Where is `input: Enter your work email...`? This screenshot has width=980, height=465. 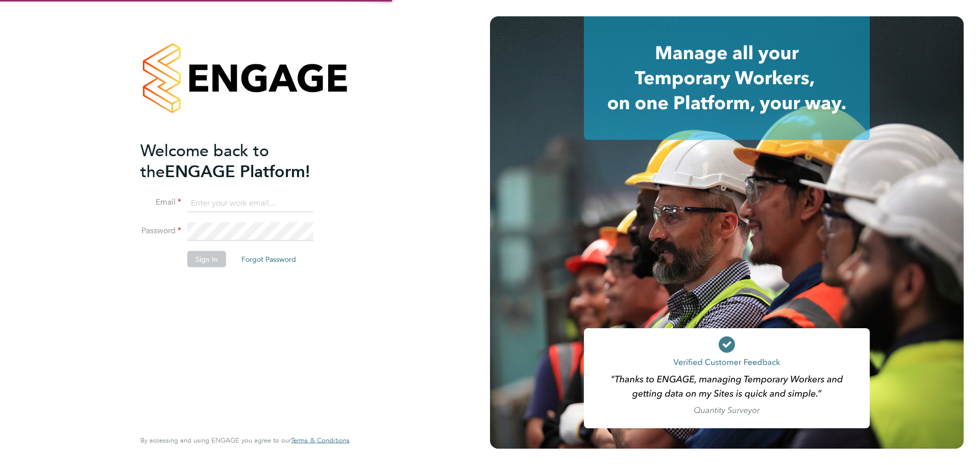 input: Enter your work email... is located at coordinates (250, 203).